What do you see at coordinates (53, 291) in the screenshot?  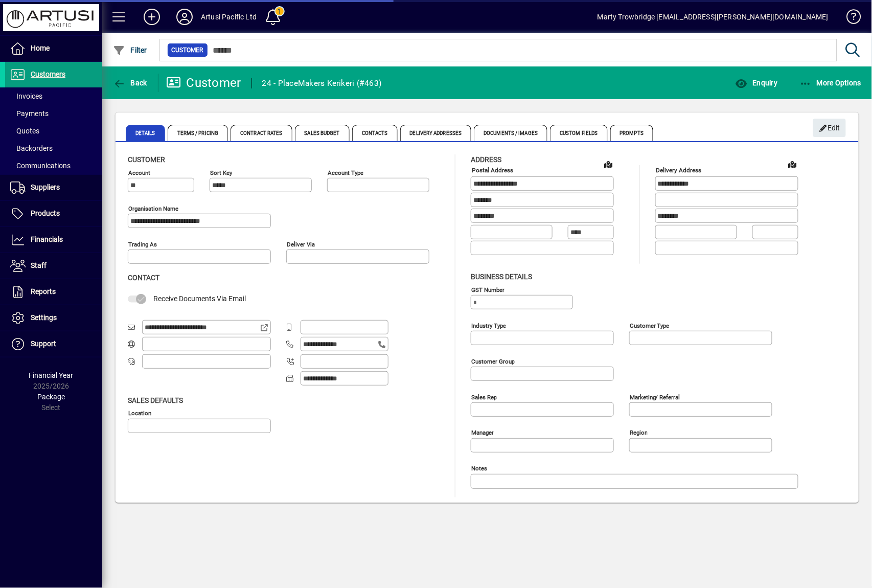 I see `a: Reports` at bounding box center [53, 291].